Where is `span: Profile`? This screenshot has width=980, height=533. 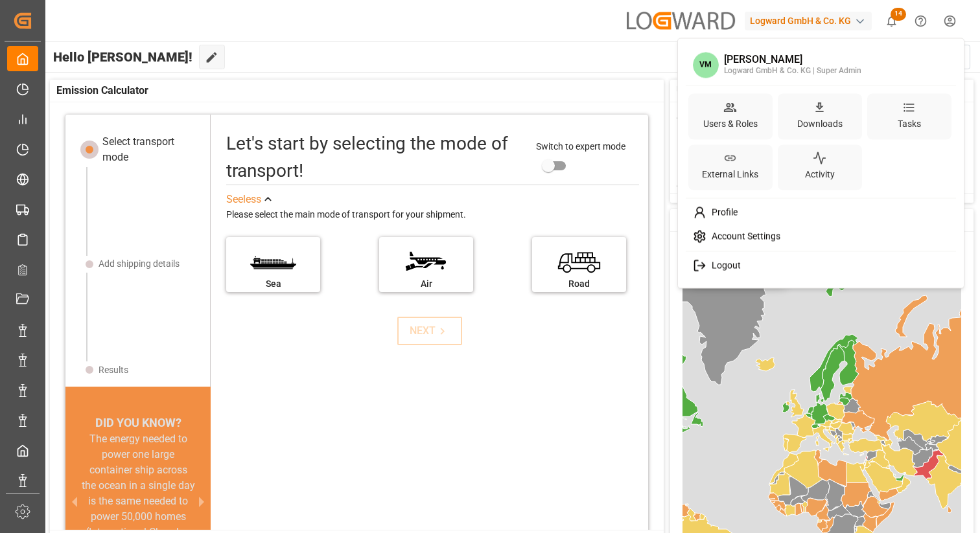 span: Profile is located at coordinates (722, 213).